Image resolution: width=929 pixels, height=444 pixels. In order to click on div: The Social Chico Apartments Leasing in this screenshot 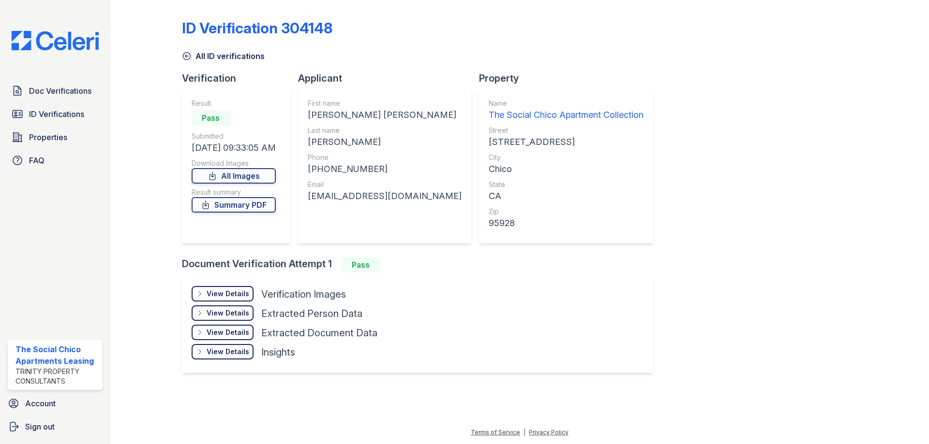, I will do `click(57, 355)`.